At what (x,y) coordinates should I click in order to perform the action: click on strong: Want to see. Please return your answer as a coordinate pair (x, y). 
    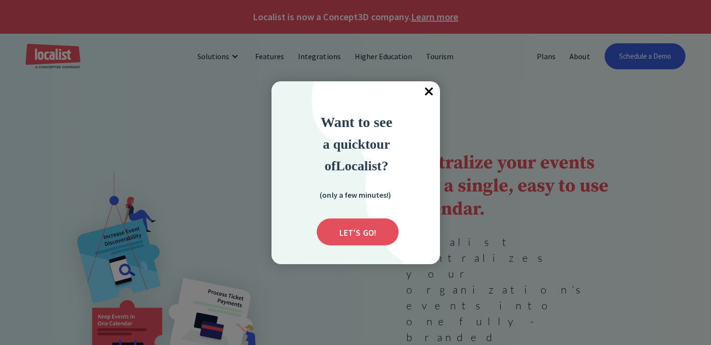
    Looking at the image, I should click on (356, 122).